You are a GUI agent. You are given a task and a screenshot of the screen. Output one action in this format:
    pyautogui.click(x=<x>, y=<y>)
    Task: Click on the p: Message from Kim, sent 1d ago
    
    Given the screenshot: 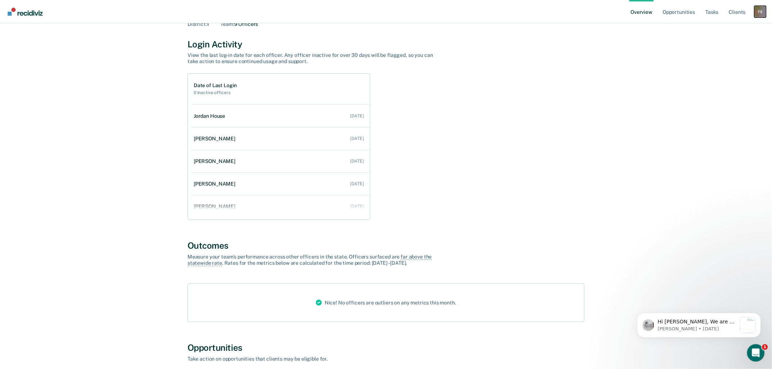 What is the action you would take?
    pyautogui.click(x=71, y=31)
    